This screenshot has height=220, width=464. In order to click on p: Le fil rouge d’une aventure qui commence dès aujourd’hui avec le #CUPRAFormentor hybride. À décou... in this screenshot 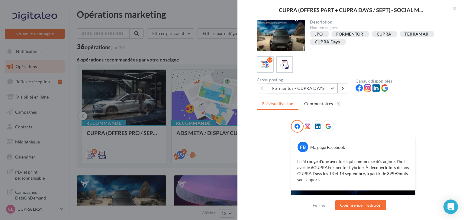, I will do `click(353, 171)`.